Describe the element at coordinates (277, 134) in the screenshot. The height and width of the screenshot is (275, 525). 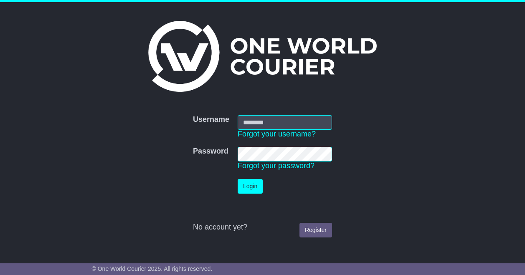
I see `a: Forgot your username?` at that location.